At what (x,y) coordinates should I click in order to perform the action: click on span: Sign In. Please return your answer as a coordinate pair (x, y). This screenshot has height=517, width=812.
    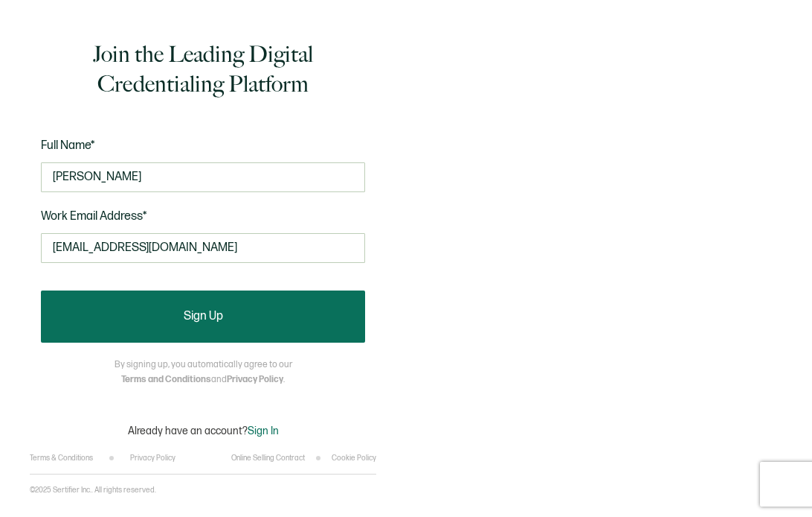
    Looking at the image, I should click on (263, 430).